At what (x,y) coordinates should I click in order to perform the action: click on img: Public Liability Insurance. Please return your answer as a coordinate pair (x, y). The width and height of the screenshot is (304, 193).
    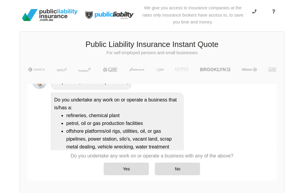
    Looking at the image, I should click on (50, 15).